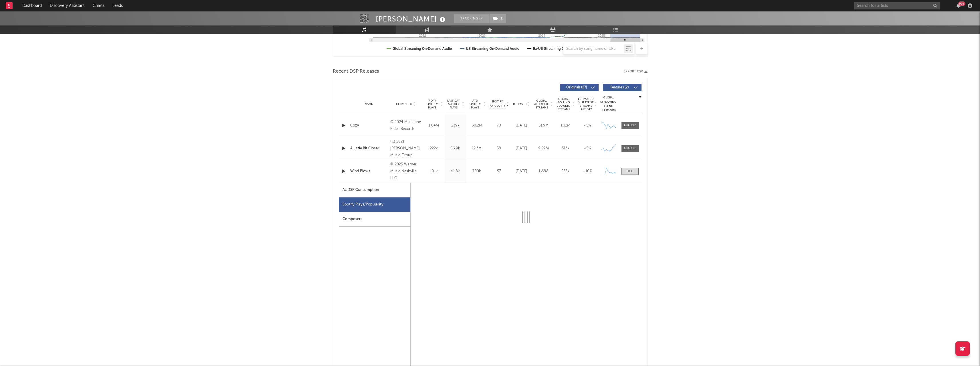 The image size is (980, 366). Describe the element at coordinates (369, 149) in the screenshot. I see `a: A Little Bit Closer` at that location.